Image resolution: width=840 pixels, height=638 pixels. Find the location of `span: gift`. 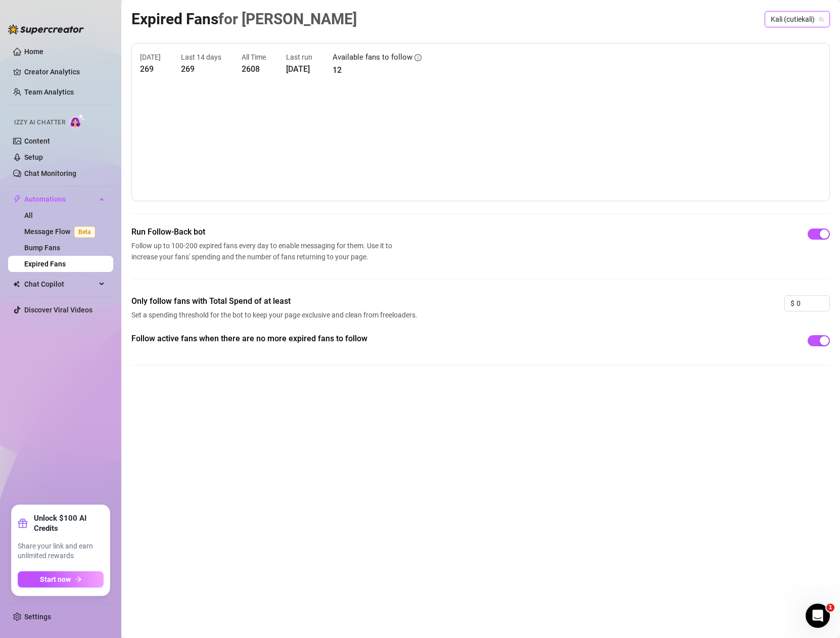

span: gift is located at coordinates (23, 523).